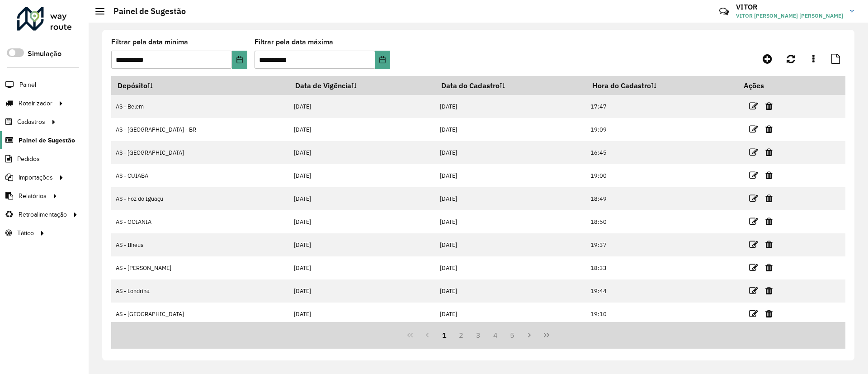 This screenshot has height=374, width=868. What do you see at coordinates (661, 314) in the screenshot?
I see `td: 19:10` at bounding box center [661, 314].